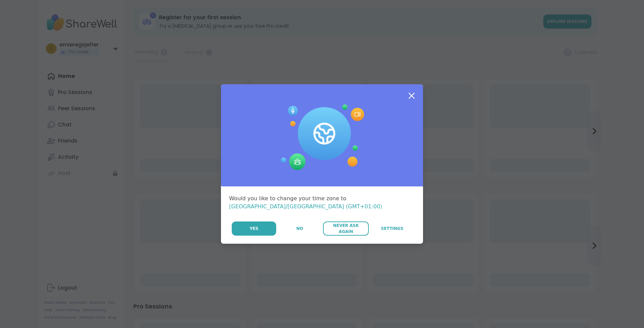  Describe the element at coordinates (322, 138) in the screenshot. I see `img: Session Experience` at that location.